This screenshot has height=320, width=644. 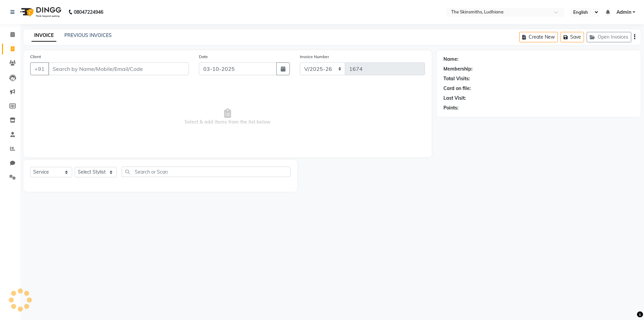 I want to click on label: Date, so click(x=203, y=57).